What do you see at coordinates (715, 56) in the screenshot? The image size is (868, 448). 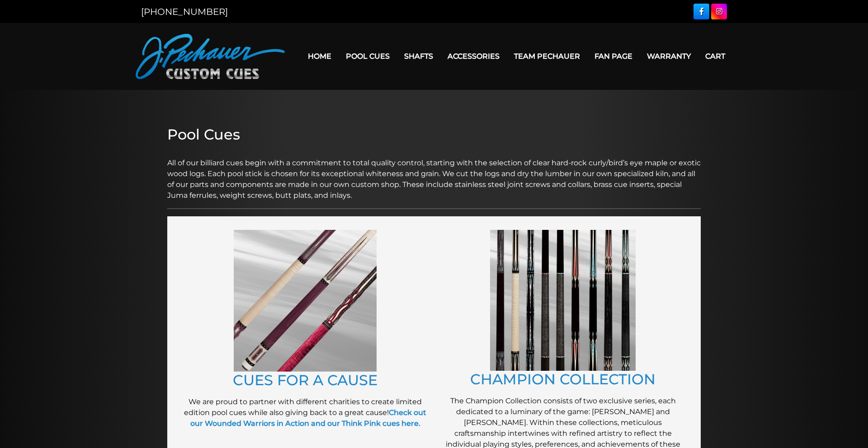 I see `a: Cart` at bounding box center [715, 56].